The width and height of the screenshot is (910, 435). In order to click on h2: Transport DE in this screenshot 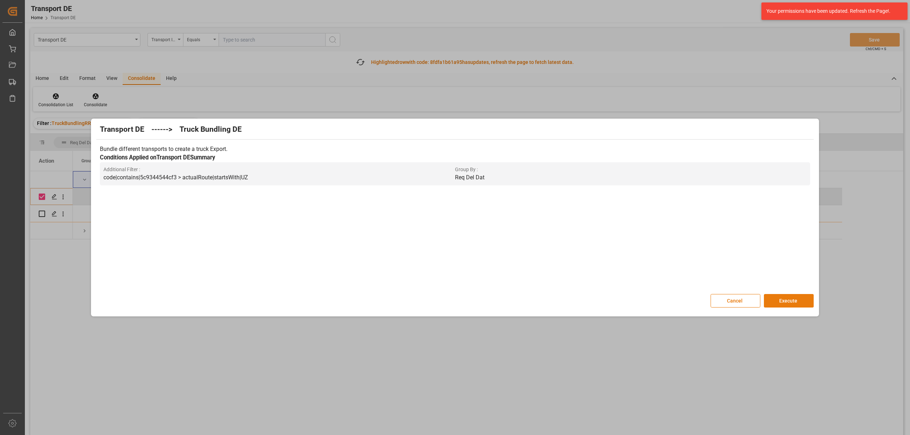, I will do `click(122, 130)`.